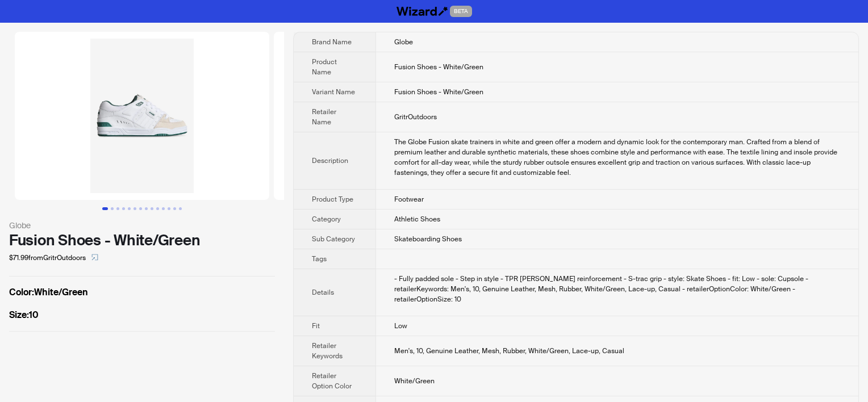 This screenshot has height=402, width=868. Describe the element at coordinates (417, 219) in the screenshot. I see `span: Athletic Shoes` at that location.